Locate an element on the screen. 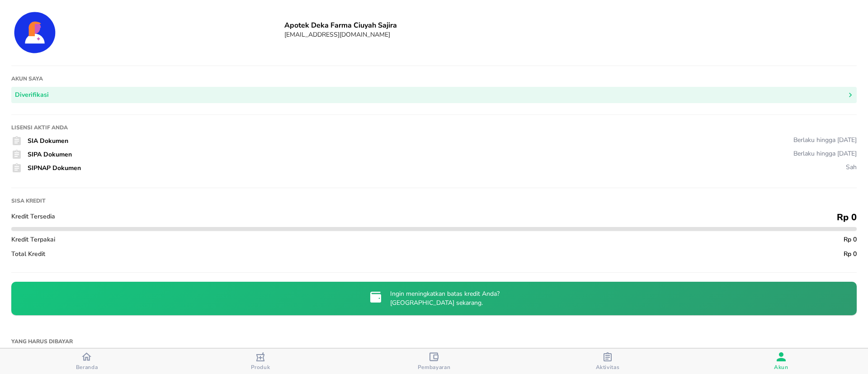 The image size is (868, 374). button: Pembayaran is located at coordinates (434, 361).